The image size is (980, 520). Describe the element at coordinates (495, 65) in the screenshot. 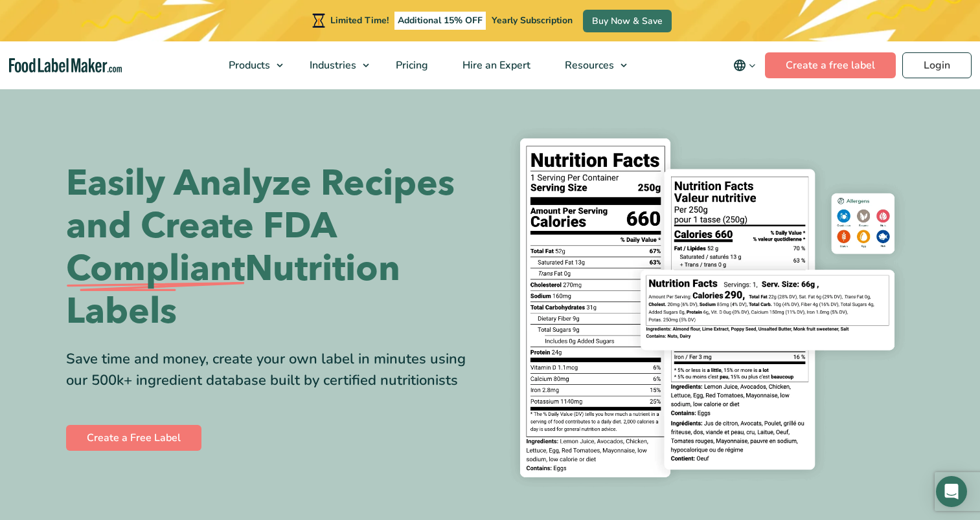

I see `span: Hire an Expert` at that location.